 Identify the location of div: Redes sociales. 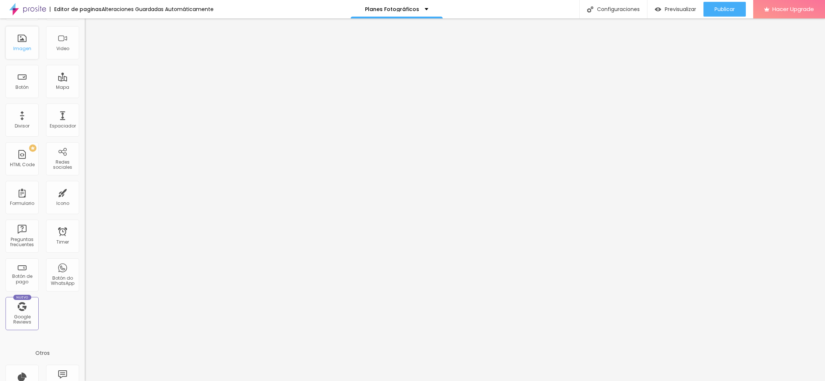
(62, 165).